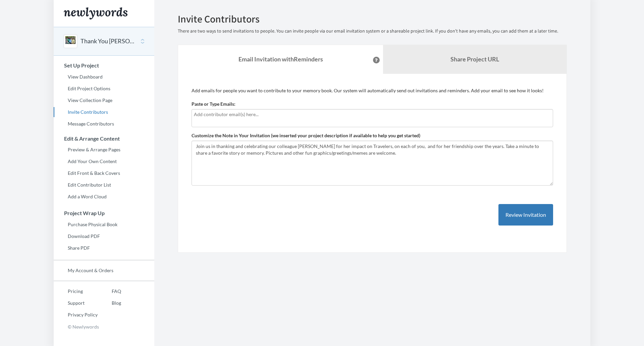  Describe the element at coordinates (104, 161) in the screenshot. I see `a: Add Your Own Content` at that location.